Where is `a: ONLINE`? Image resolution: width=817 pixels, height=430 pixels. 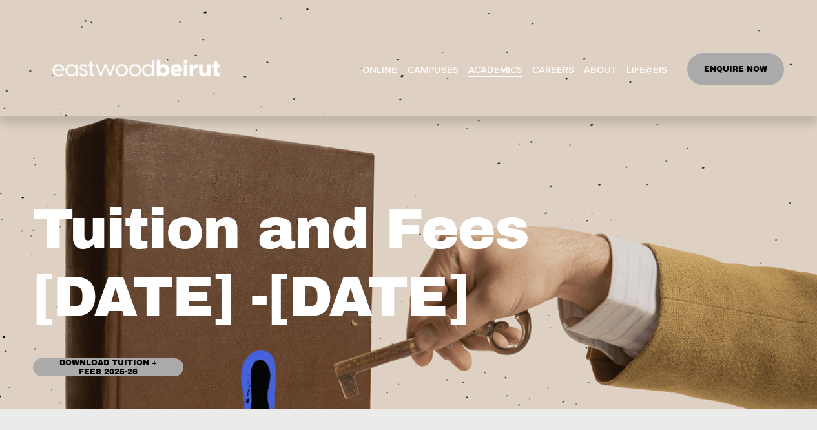
a: ONLINE is located at coordinates (380, 69).